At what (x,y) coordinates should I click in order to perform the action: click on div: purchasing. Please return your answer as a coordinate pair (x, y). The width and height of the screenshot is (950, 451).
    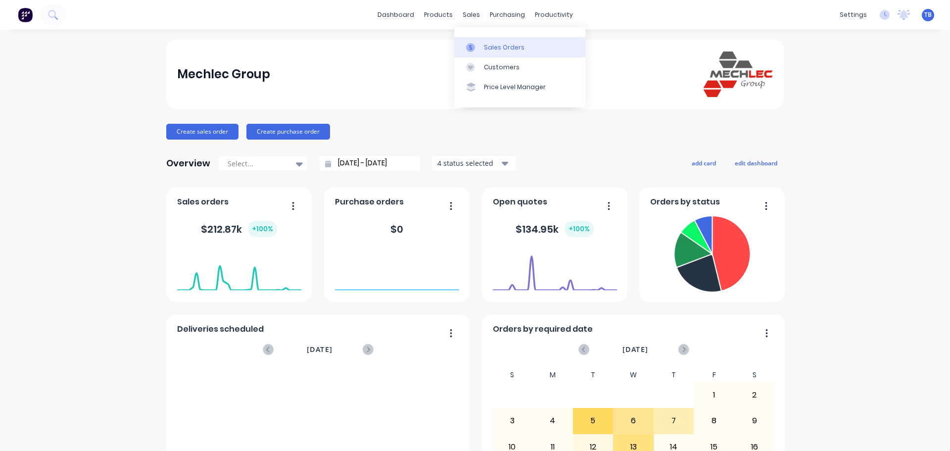
    Looking at the image, I should click on (507, 15).